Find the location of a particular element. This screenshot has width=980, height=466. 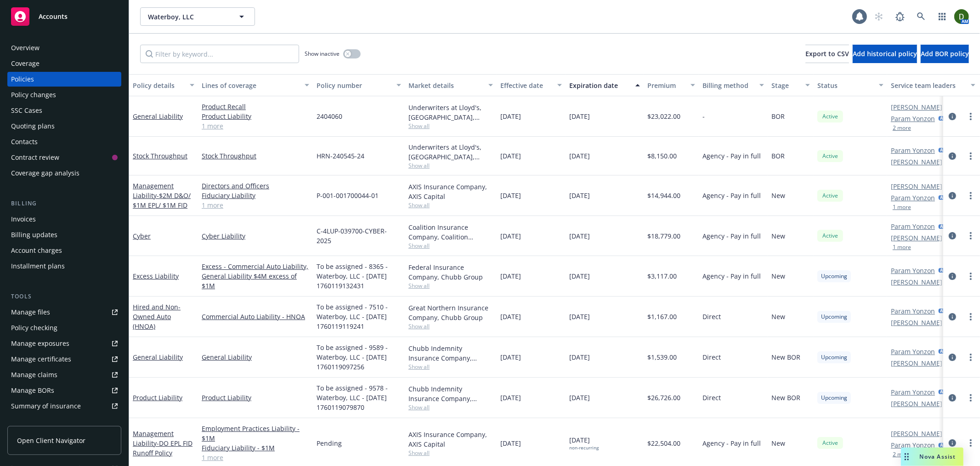

a: Manage BORs is located at coordinates (65, 390).